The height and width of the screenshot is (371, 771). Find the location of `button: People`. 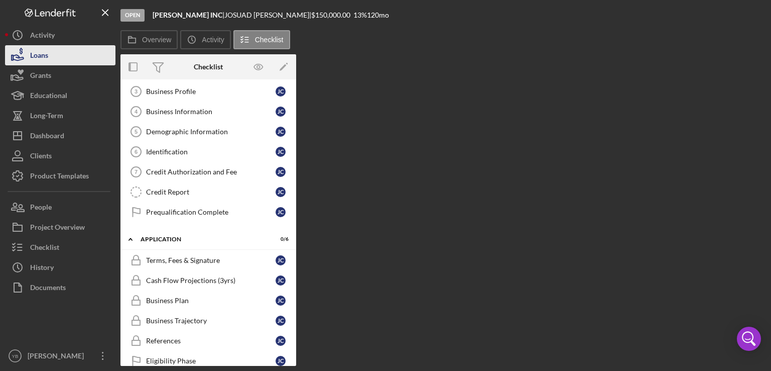

button: People is located at coordinates (60, 207).